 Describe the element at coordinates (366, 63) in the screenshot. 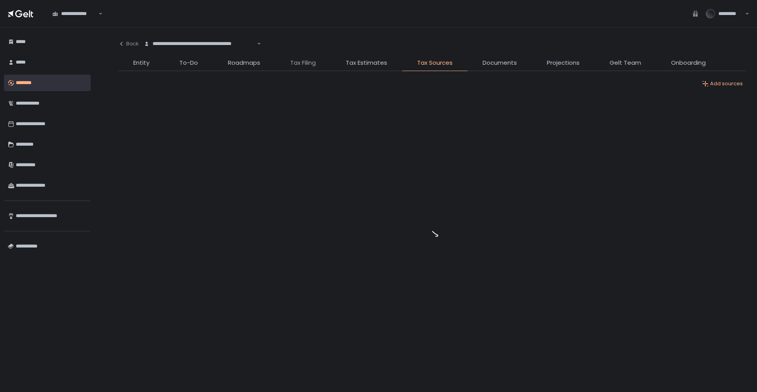

I see `span: Tax Estimates` at that location.